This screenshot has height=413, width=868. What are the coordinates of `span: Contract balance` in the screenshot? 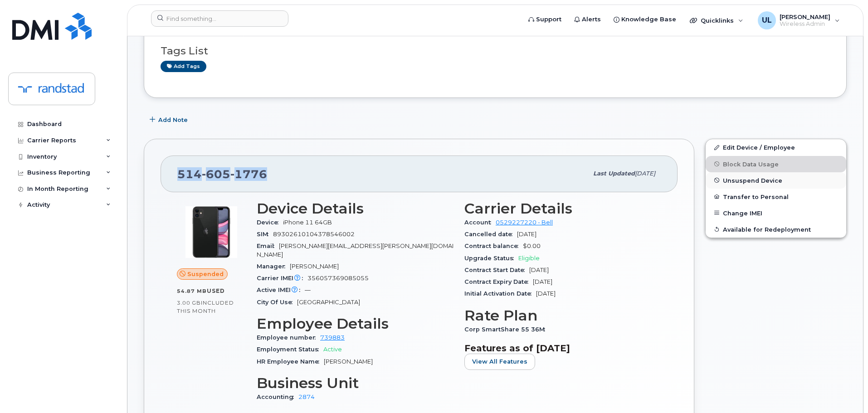 It's located at (494, 246).